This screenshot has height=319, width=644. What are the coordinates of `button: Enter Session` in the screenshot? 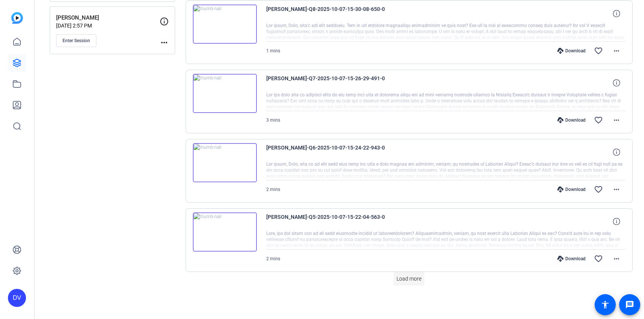 It's located at (76, 41).